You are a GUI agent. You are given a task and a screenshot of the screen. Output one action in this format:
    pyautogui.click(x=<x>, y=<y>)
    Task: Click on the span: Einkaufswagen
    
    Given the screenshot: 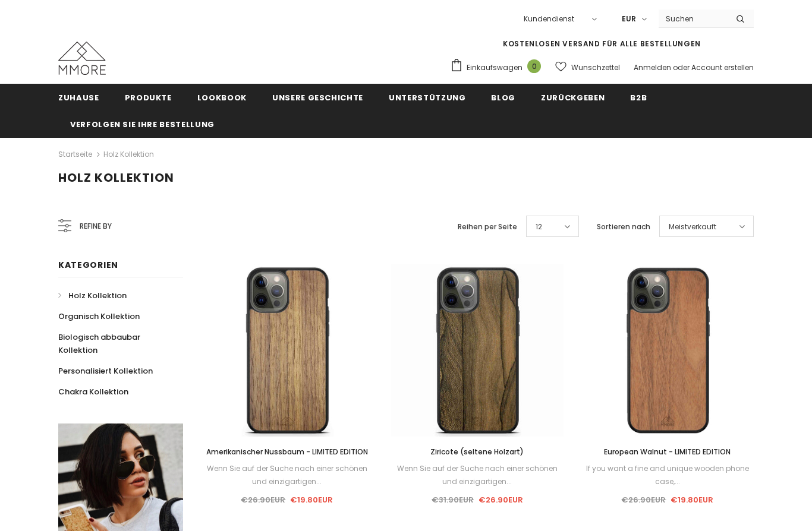 What is the action you would take?
    pyautogui.click(x=495, y=68)
    